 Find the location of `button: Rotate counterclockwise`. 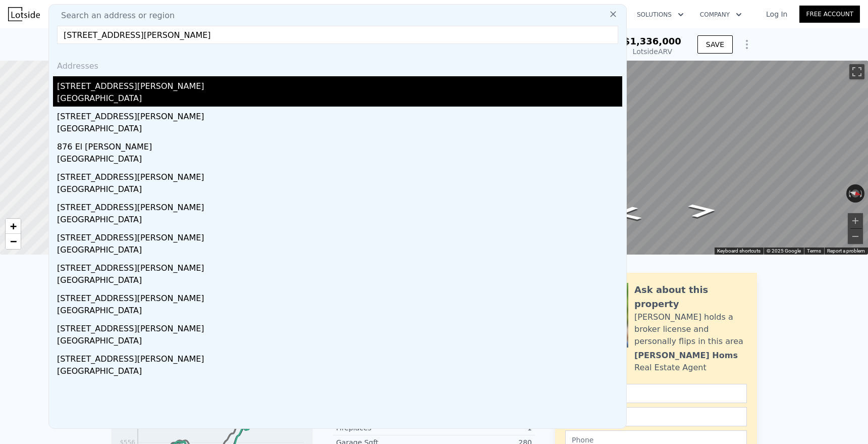

button: Rotate counterclockwise is located at coordinates (849, 193).